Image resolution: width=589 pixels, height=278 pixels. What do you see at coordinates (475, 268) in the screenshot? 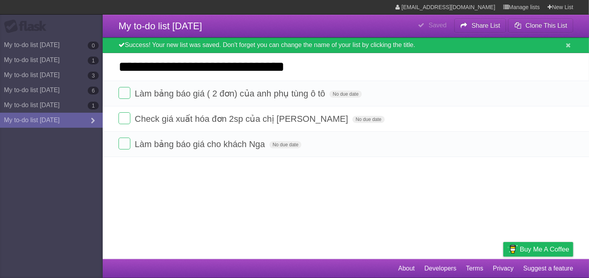
I see `a: Terms` at bounding box center [475, 268].